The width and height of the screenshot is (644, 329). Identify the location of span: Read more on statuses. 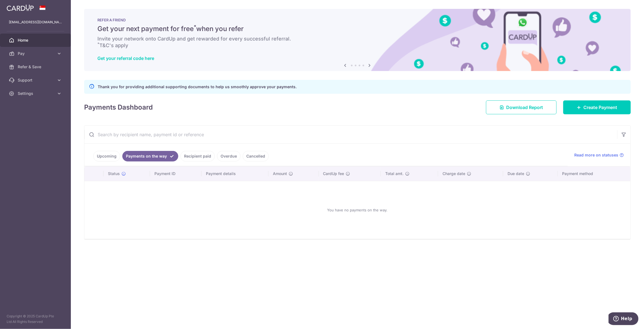
(596, 155).